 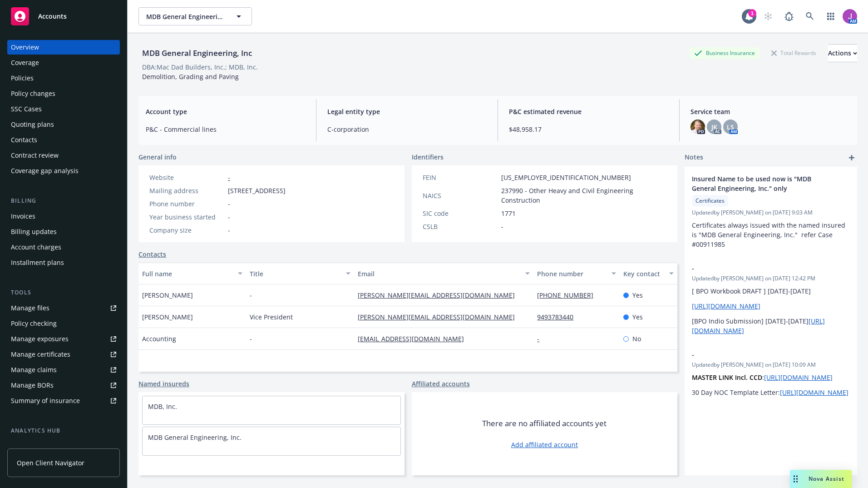 I want to click on div: Company size, so click(x=187, y=230).